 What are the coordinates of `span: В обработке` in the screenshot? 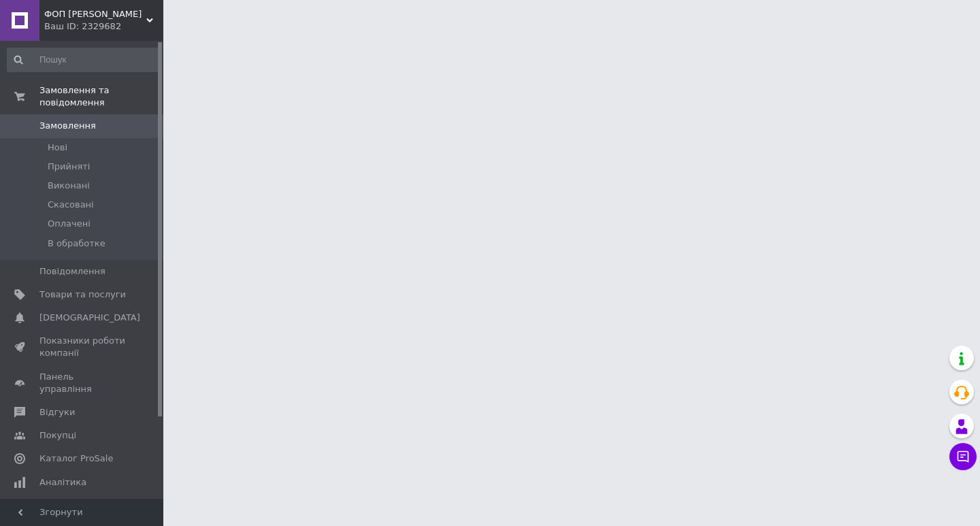 It's located at (76, 244).